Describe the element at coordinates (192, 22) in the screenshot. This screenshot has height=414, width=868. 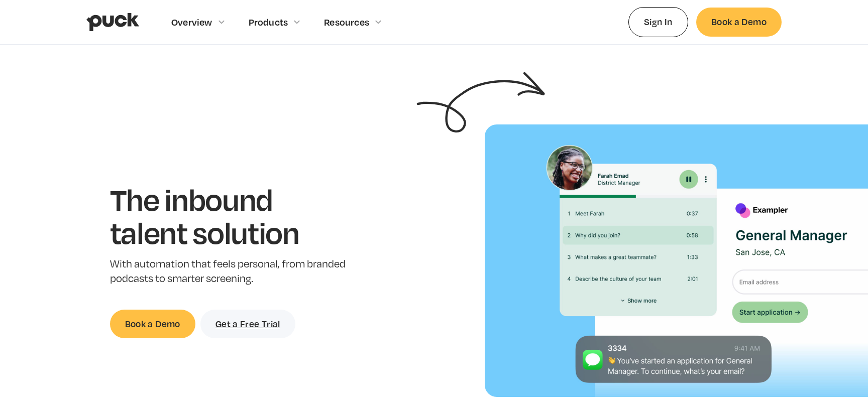
I see `div: Overview` at that location.